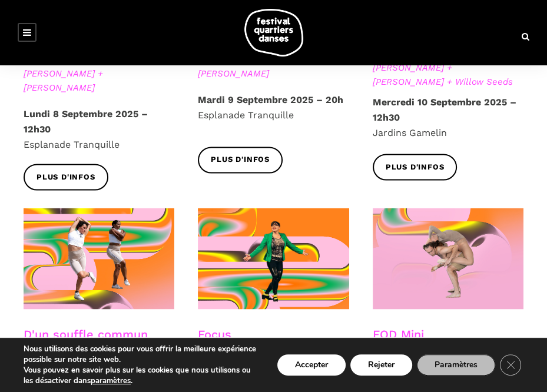  Describe the element at coordinates (85, 121) in the screenshot. I see `strong: Lundi 8 Septembre 2025 – 12h30` at that location.